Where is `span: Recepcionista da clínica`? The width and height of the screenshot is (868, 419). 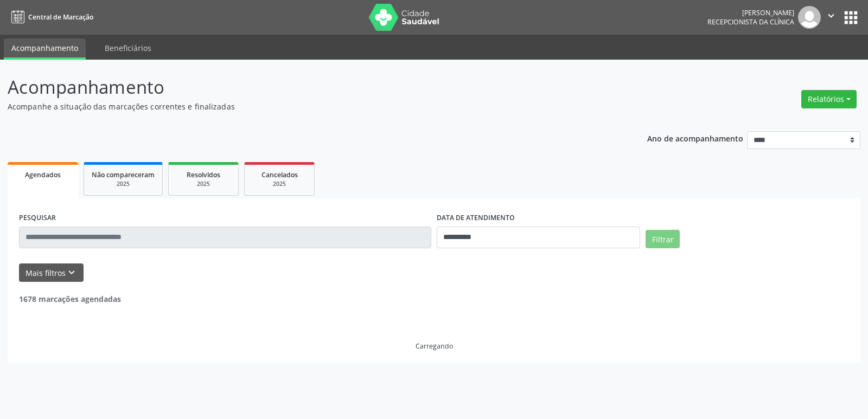
span: Recepcionista da clínica is located at coordinates (751, 21).